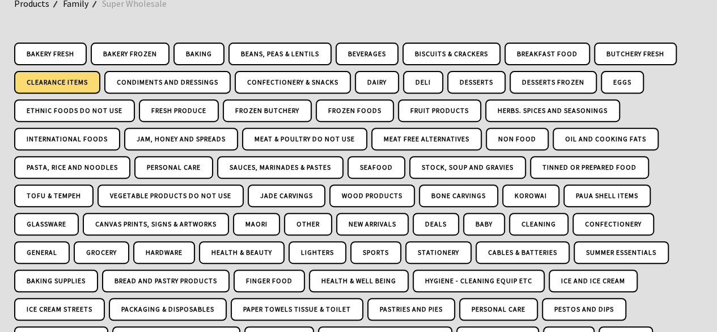  Describe the element at coordinates (286, 196) in the screenshot. I see `a: Jade Carvings` at that location.